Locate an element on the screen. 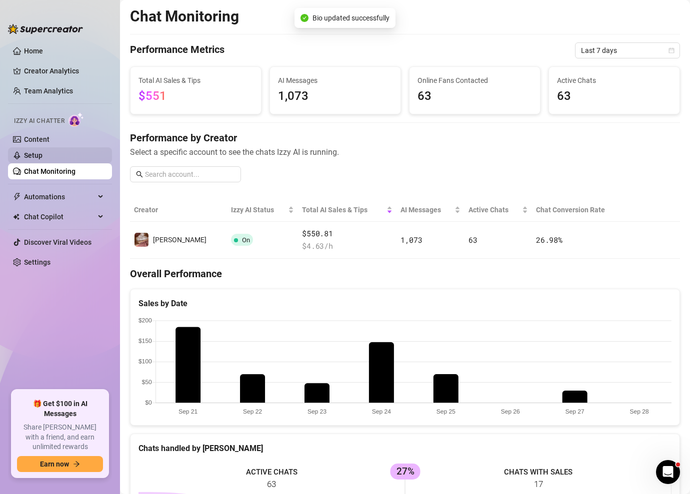  a: Settings is located at coordinates (37, 262).